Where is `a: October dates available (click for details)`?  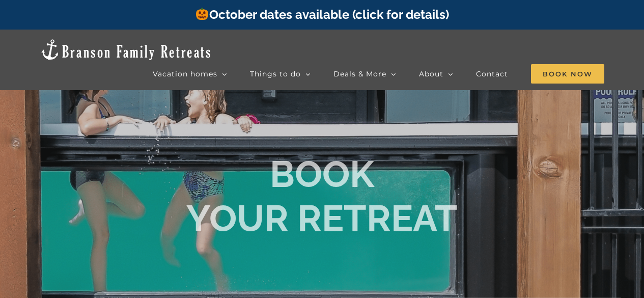 a: October dates available (click for details) is located at coordinates (322, 14).